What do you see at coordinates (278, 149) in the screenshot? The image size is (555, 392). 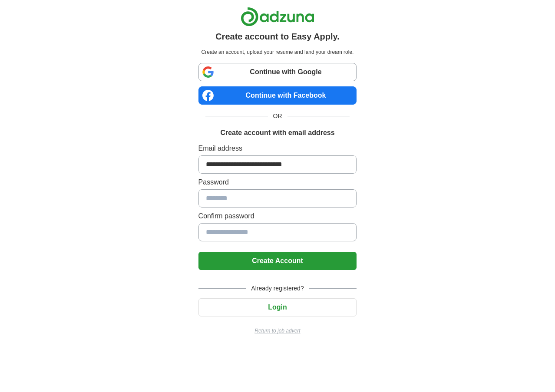 I see `label: Email address` at bounding box center [278, 149].